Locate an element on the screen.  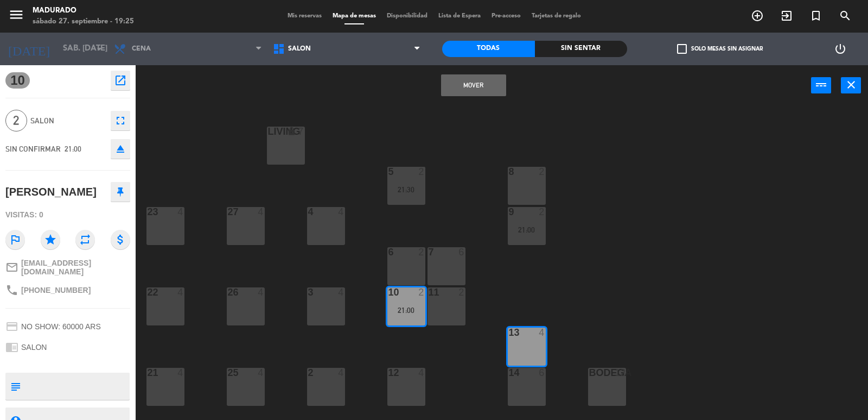
i: power_input is located at coordinates (821, 85).